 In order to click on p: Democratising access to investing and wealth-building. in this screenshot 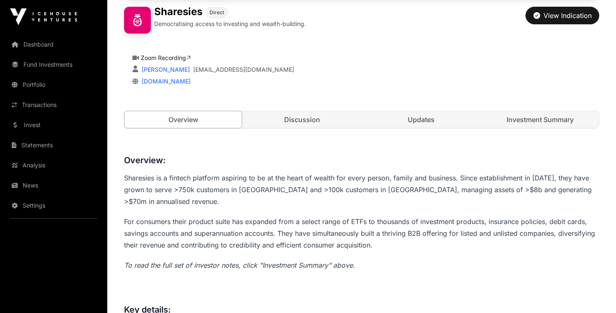, I will do `click(230, 24)`.